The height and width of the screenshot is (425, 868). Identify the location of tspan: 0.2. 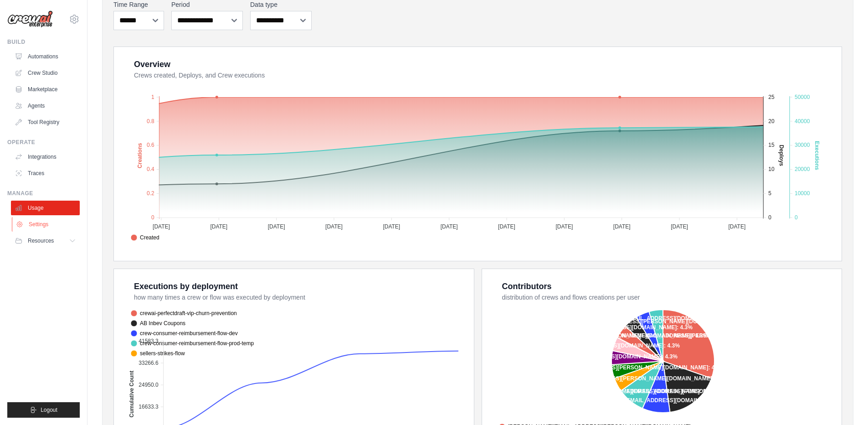
(150, 193).